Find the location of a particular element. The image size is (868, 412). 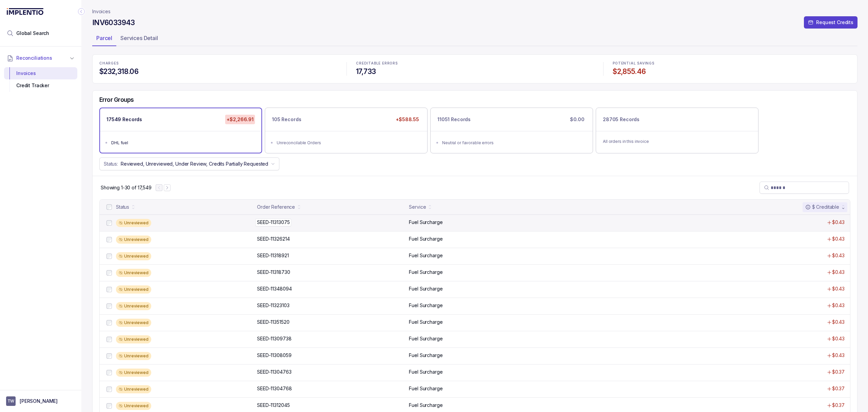

div: $ Creditable is located at coordinates (822, 207).